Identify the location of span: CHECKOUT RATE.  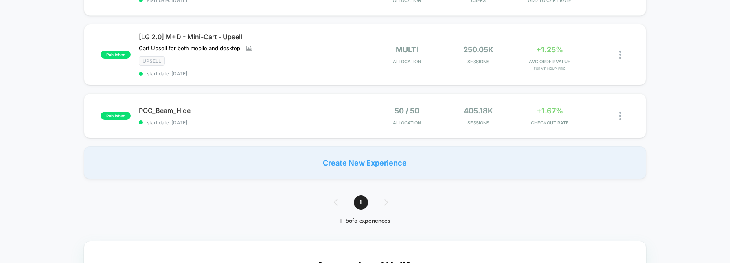
(550, 123).